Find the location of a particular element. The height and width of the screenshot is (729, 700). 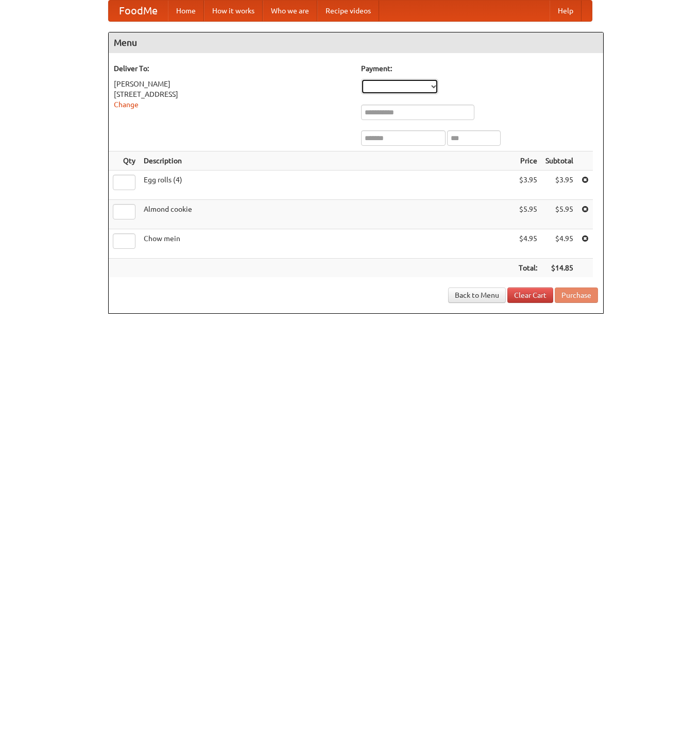

h5: Payment: is located at coordinates (479, 68).